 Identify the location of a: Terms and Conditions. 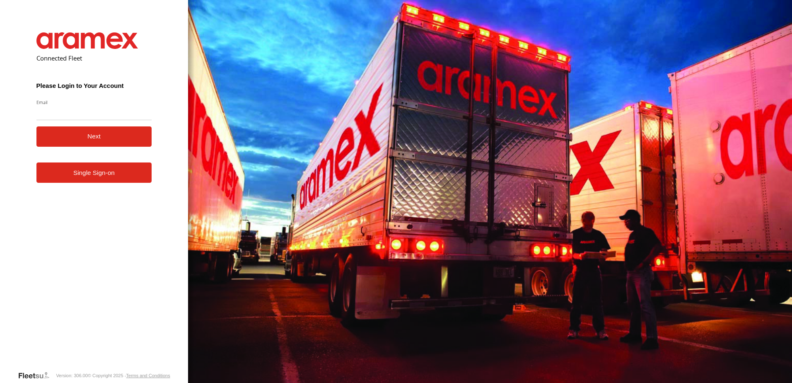
(148, 375).